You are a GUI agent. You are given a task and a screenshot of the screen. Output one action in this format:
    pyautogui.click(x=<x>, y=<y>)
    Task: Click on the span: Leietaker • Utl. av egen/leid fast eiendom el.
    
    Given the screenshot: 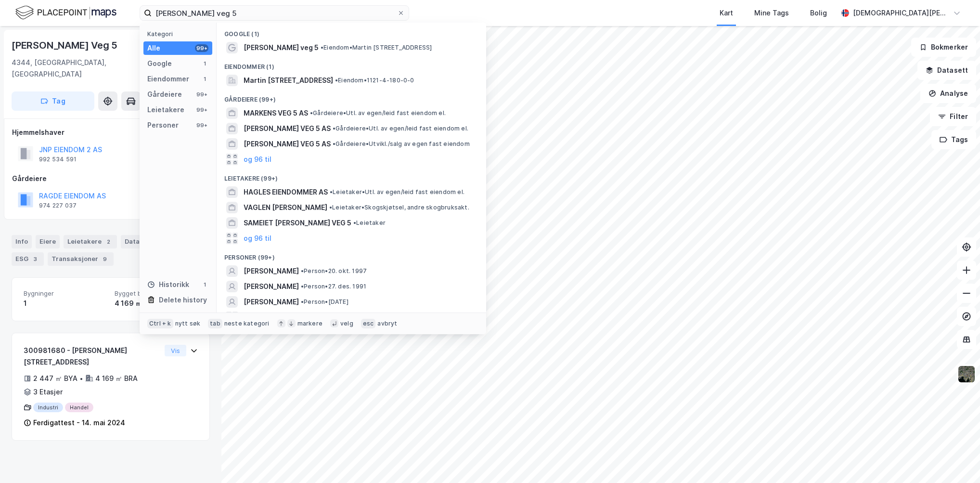 What is the action you would take?
    pyautogui.click(x=397, y=192)
    